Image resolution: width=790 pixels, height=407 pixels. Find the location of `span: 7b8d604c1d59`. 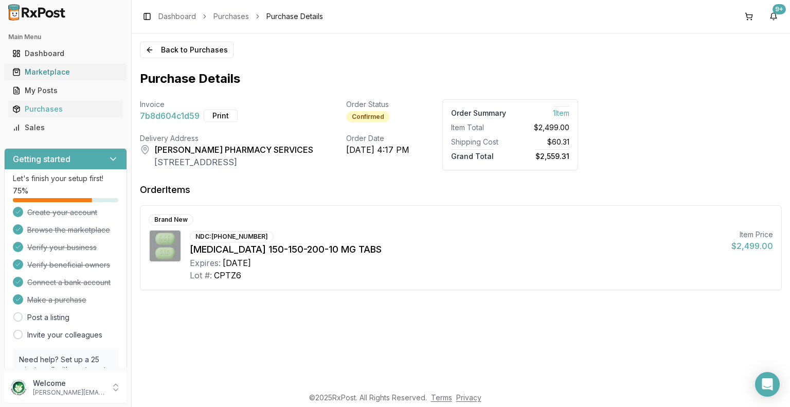

span: 7b8d604c1d59 is located at coordinates (170, 116).